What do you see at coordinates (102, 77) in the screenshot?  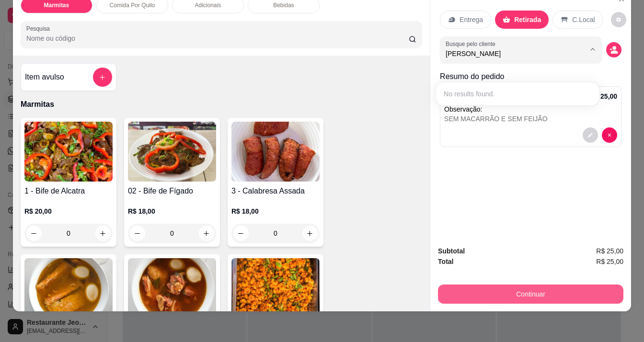 I see `button: add-separate-item` at bounding box center [102, 77].